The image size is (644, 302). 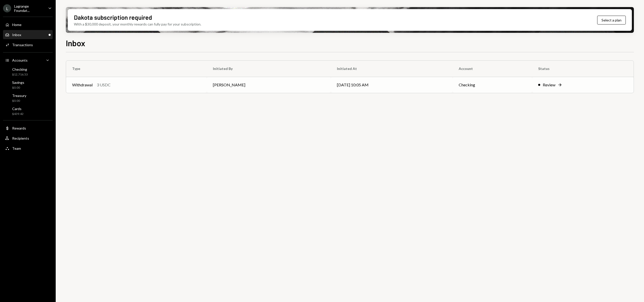 I want to click on div: Inbox, so click(x=17, y=34).